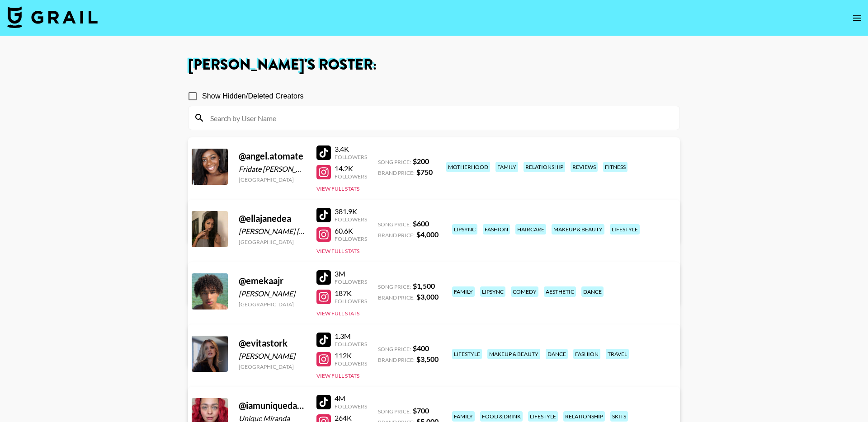  What do you see at coordinates (351, 231) in the screenshot?
I see `div: 60.6K` at bounding box center [351, 231].